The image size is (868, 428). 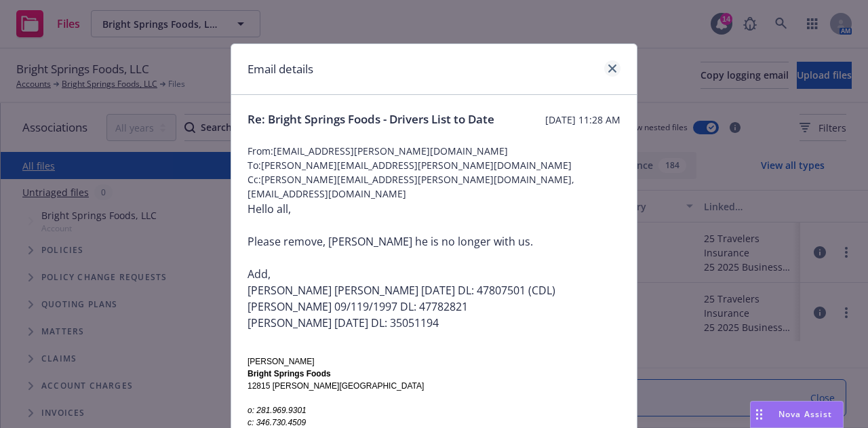 I want to click on span: Nova Assist, so click(x=805, y=414).